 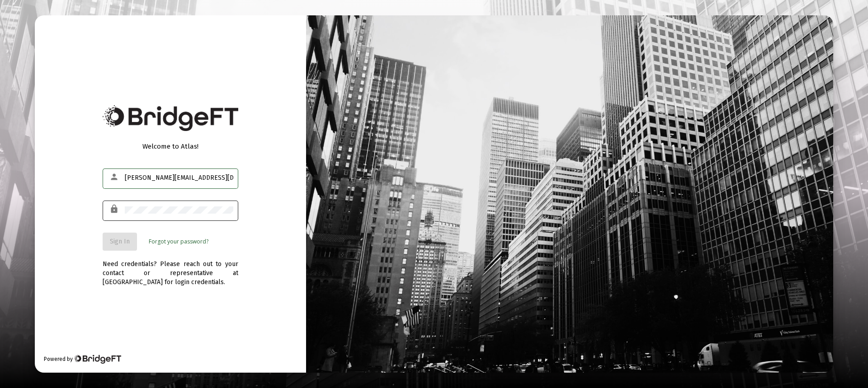 I want to click on input: Email or Username, so click(x=179, y=178).